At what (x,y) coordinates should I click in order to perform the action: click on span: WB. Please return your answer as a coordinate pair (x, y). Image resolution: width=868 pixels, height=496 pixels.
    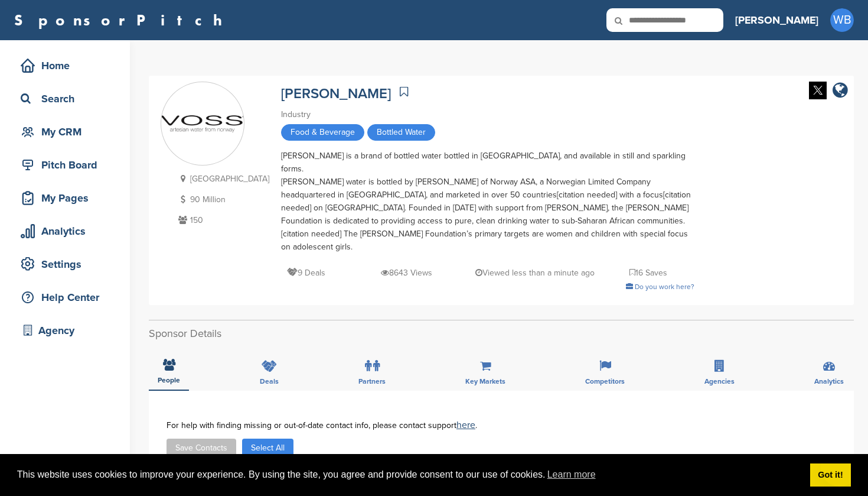
    Looking at the image, I should click on (842, 20).